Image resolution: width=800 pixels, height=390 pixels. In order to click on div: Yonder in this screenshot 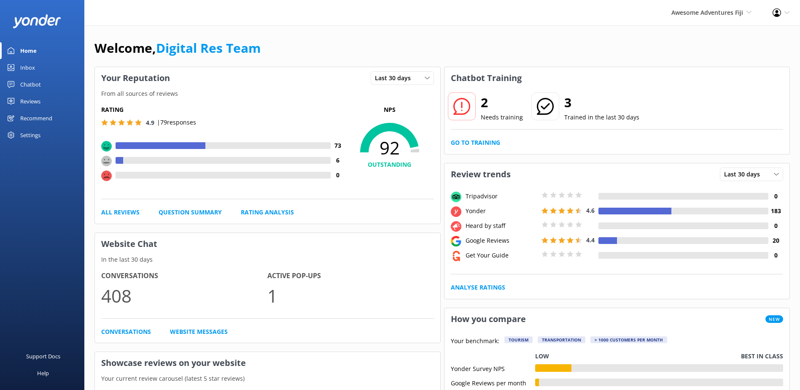, I will do `click(502, 211)`.